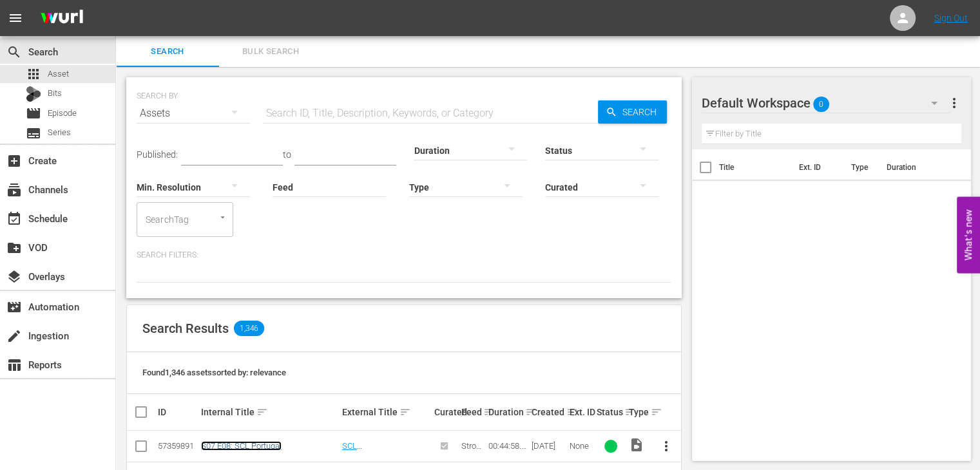 The width and height of the screenshot is (980, 470). Describe the element at coordinates (14, 190) in the screenshot. I see `span: Channels` at that location.